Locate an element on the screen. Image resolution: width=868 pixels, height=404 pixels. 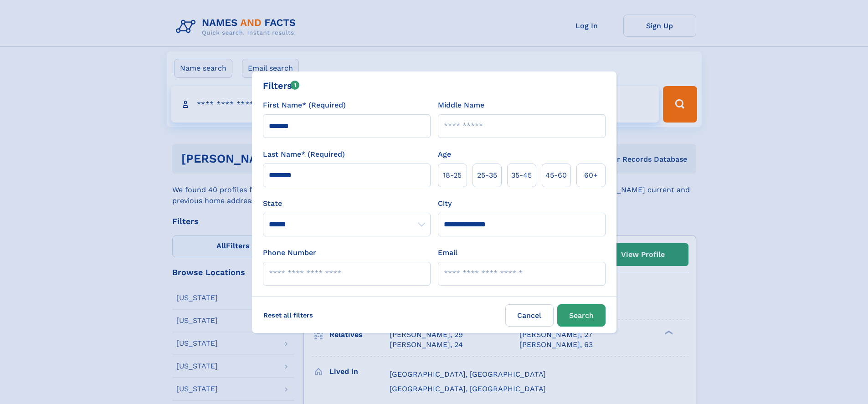
button: Search is located at coordinates (581, 315).